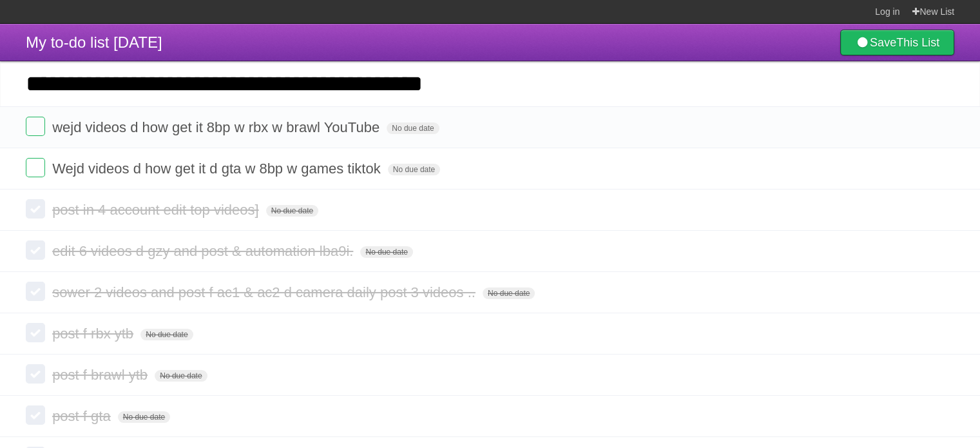 This screenshot has width=980, height=448. Describe the element at coordinates (83, 416) in the screenshot. I see `span: post f gta` at that location.